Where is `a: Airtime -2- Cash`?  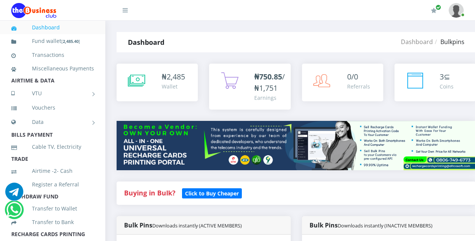
a: Airtime -2- Cash is located at coordinates (53, 171).